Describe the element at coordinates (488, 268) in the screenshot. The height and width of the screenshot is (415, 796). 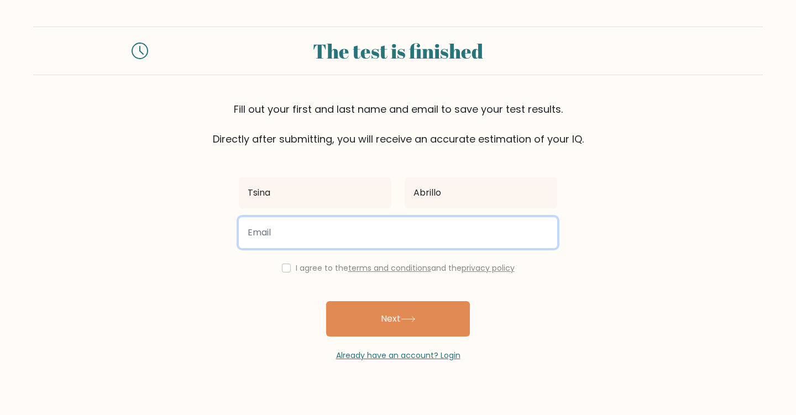
I see `a: privacy policy` at that location.